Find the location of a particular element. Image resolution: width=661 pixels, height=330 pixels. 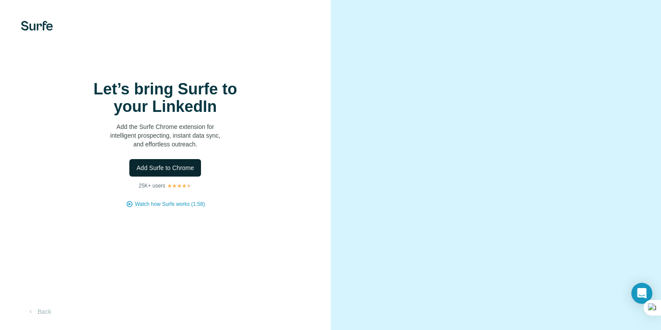

img: Surfe's logo is located at coordinates (37, 26).